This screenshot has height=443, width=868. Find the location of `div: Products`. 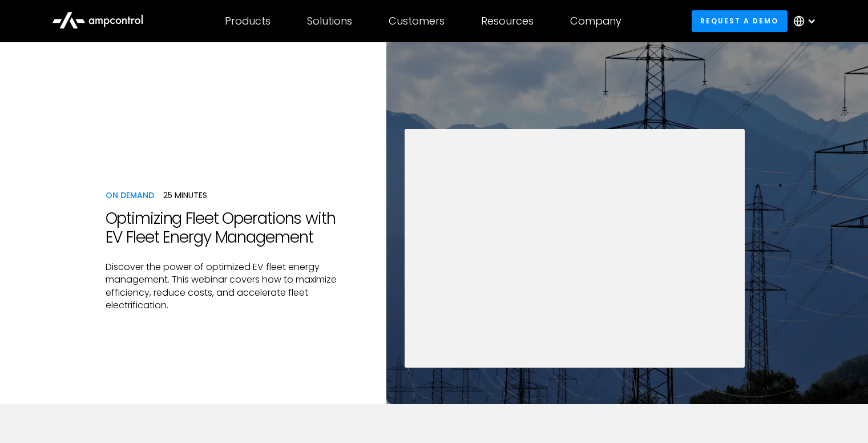

div: Products is located at coordinates (248, 21).